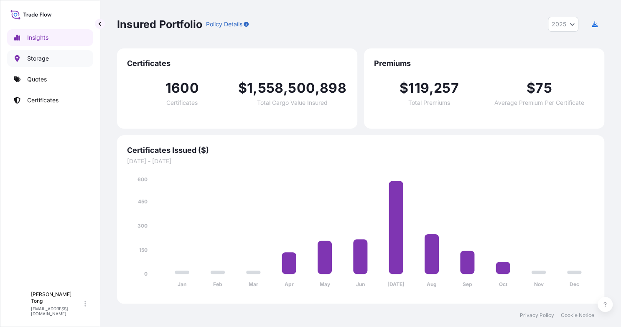  I want to click on tspan: Apr, so click(289, 284).